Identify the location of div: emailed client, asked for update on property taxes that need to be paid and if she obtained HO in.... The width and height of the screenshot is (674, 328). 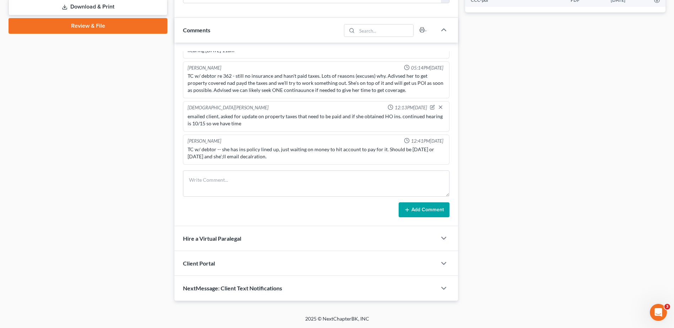
(316, 120).